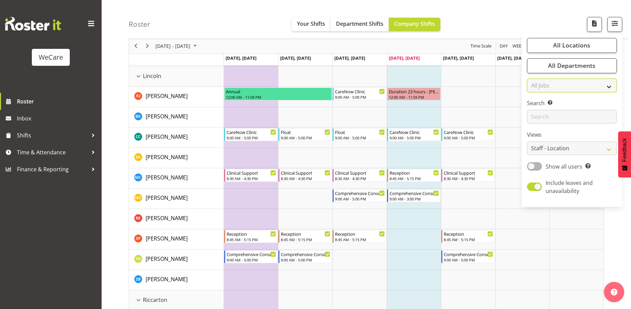  I want to click on h4: Roster, so click(140, 24).